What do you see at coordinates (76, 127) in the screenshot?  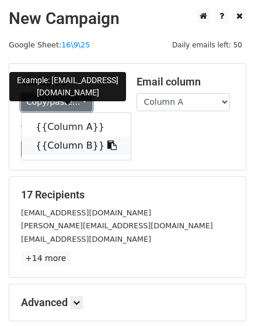 I see `a: {{Column A}}` at bounding box center [76, 127].